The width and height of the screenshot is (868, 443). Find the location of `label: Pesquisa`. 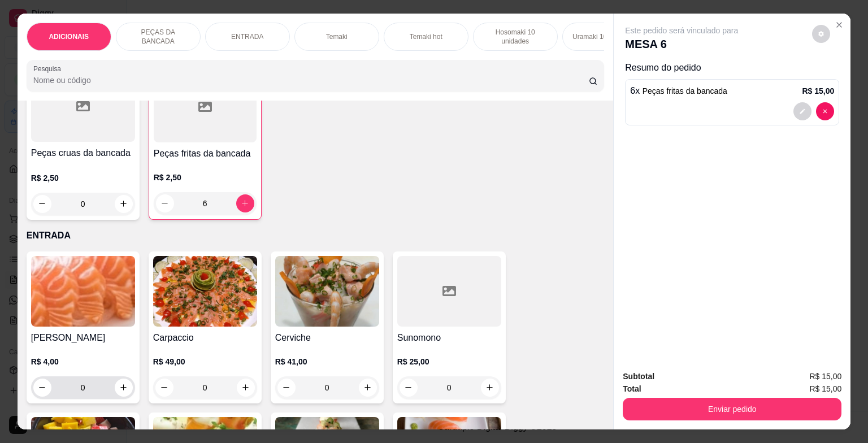

label: Pesquisa is located at coordinates (49, 68).